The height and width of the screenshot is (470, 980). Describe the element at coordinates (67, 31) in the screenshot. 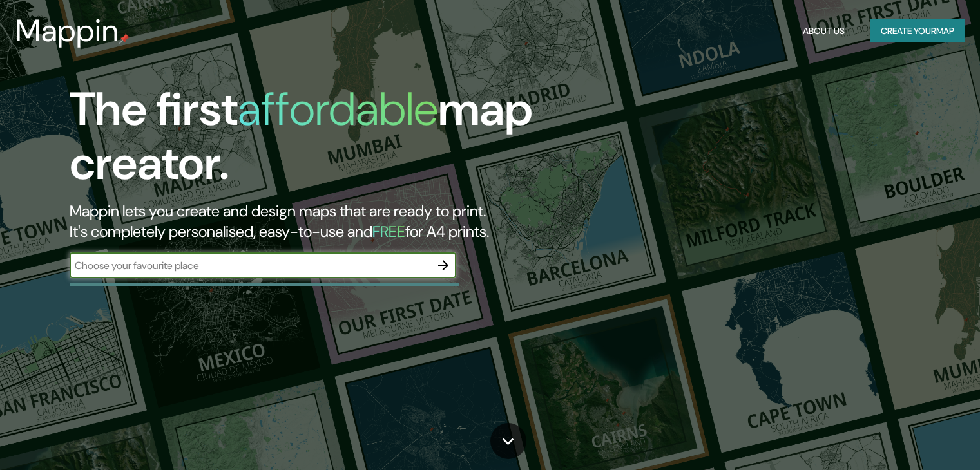

I see `h3: Mappin` at that location.